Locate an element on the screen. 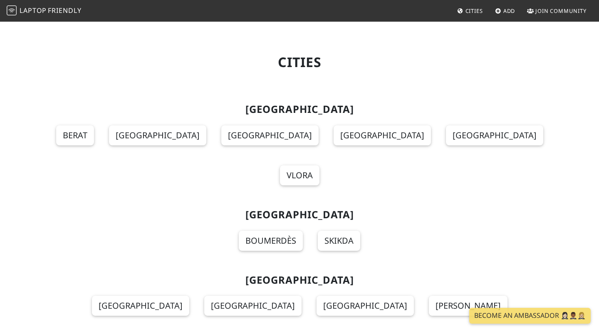  a: Berat is located at coordinates (75, 135).